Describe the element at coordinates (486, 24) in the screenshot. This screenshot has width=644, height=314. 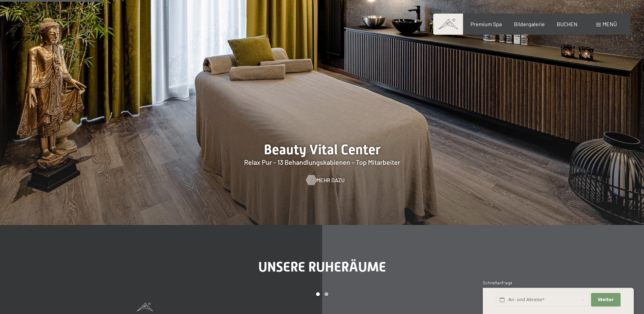
I see `span: Premium Spa` at that location.